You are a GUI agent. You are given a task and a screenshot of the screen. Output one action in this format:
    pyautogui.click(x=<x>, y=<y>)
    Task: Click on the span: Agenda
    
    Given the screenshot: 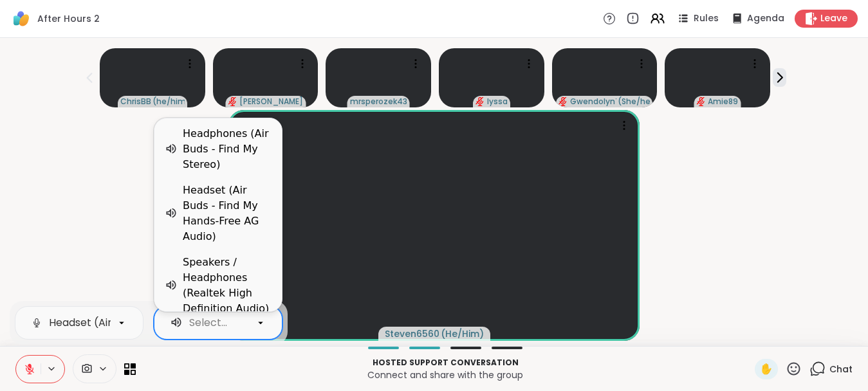 What is the action you would take?
    pyautogui.click(x=766, y=18)
    